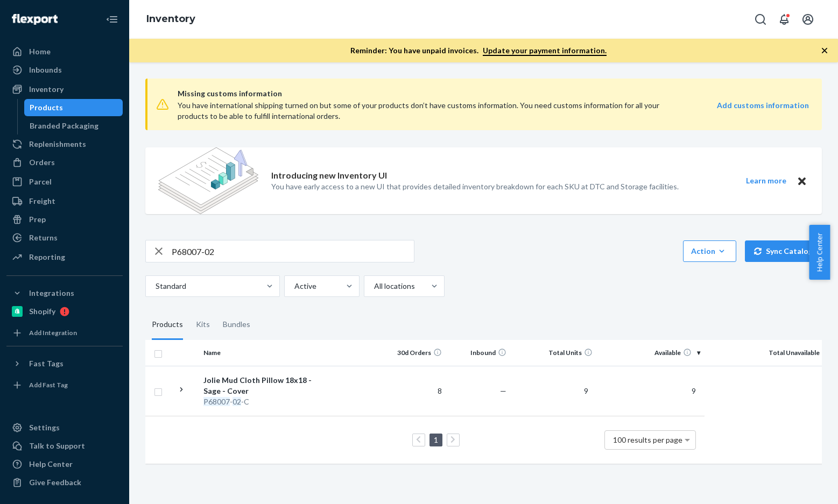 The image size is (838, 504). Describe the element at coordinates (236, 325) in the screenshot. I see `div: Bundles` at that location.